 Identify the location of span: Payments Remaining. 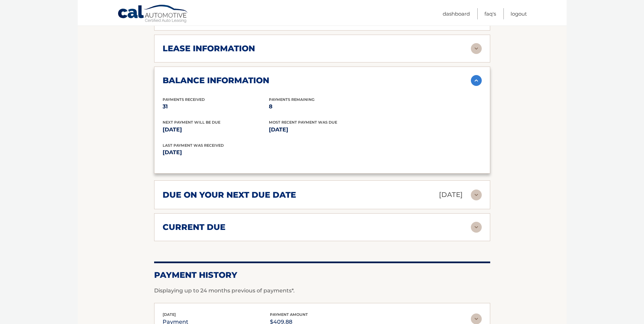
(292, 99).